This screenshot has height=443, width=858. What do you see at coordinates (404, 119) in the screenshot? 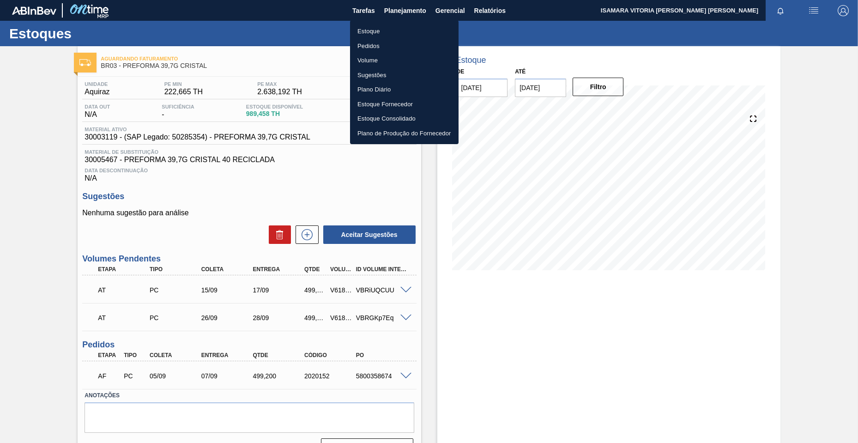
I see `li: Estoque Consolidado` at bounding box center [404, 119].